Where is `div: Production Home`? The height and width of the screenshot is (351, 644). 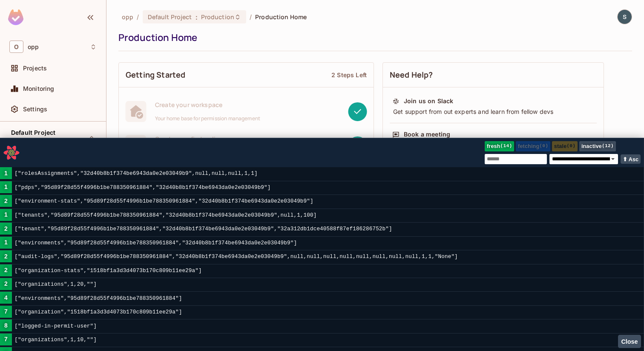
div: Production Home is located at coordinates (373, 37).